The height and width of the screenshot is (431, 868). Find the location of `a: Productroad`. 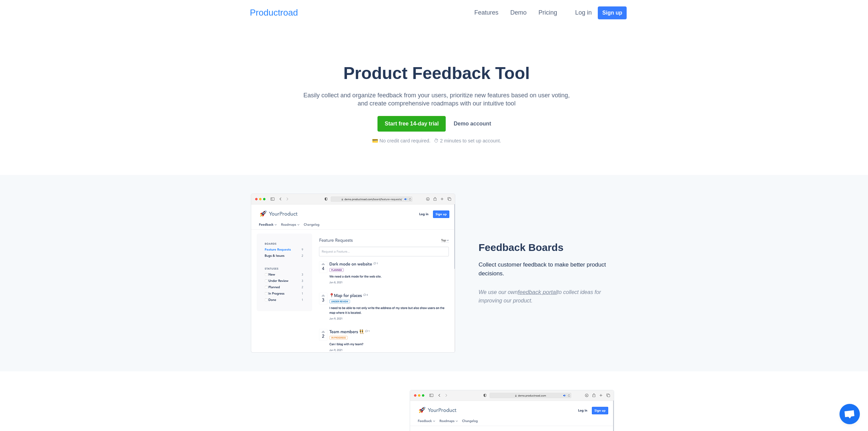

a: Productroad is located at coordinates (274, 13).